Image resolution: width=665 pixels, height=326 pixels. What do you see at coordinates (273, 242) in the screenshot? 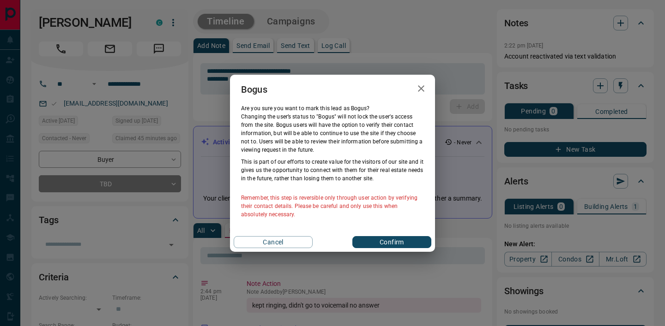
I see `button: Cancel` at bounding box center [273, 242].